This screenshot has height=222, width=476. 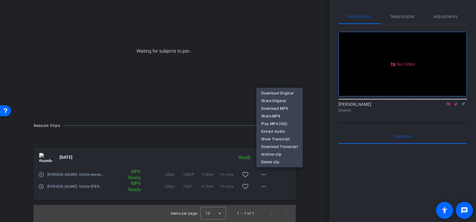 What do you see at coordinates (280, 154) in the screenshot?
I see `span: Archive clip` at bounding box center [280, 154].